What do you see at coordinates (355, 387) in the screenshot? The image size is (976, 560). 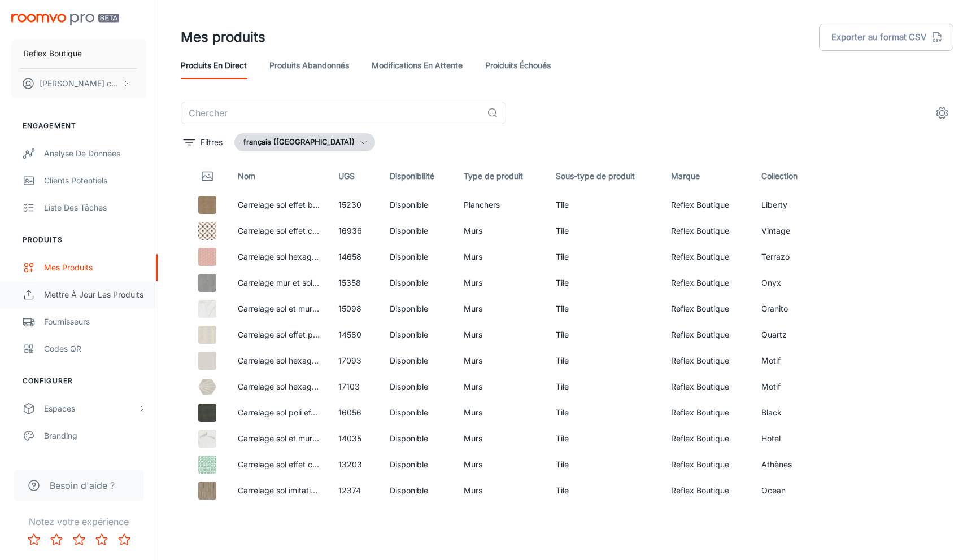 I see `td: 17103` at bounding box center [355, 387].